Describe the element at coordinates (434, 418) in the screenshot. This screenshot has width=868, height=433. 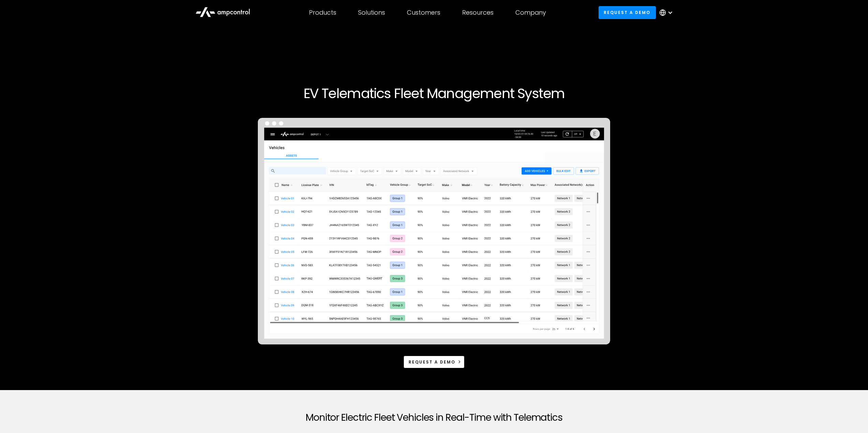
I see `h2: Monitor Electric Fleet Vehicles in Real-Time with Telematics` at that location.